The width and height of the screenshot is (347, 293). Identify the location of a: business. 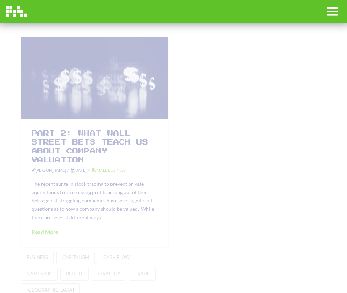
(37, 258).